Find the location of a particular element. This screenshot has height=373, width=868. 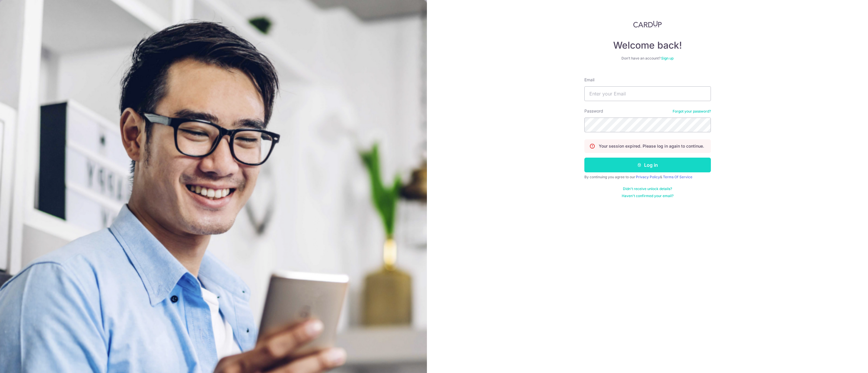

a: Didn't receive unlock details? is located at coordinates (648, 188).